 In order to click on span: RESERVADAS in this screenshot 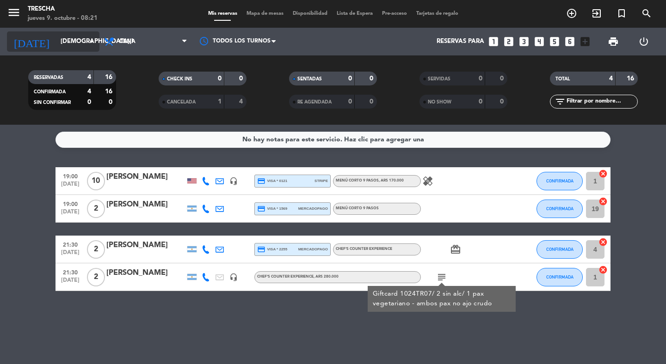, I will do `click(49, 78)`.